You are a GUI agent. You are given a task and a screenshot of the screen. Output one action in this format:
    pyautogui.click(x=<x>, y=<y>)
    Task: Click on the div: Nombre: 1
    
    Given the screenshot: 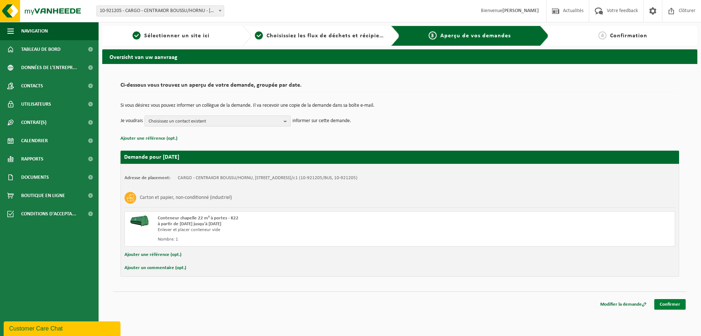 What is the action you would take?
    pyautogui.click(x=293, y=239)
    